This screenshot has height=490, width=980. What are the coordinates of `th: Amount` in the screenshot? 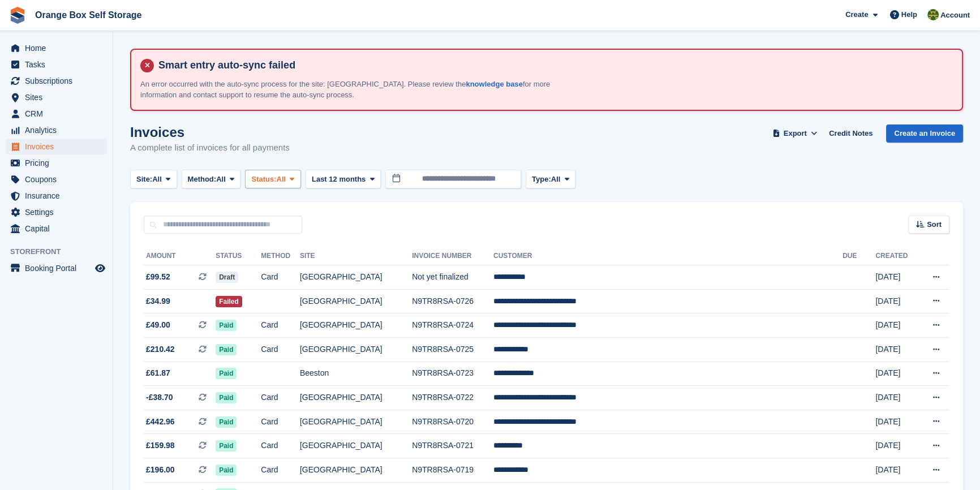 It's located at (179, 256).